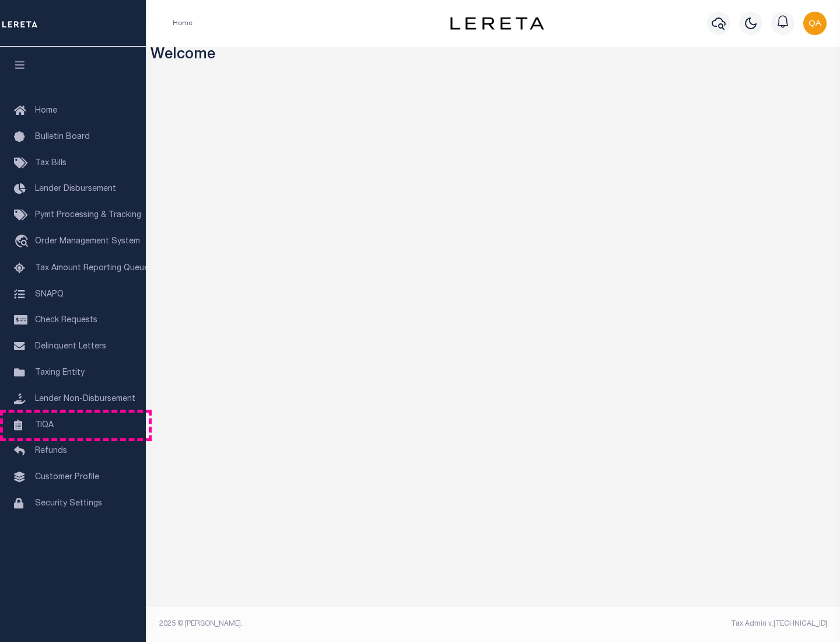  Describe the element at coordinates (88, 241) in the screenshot. I see `span: Order Management System` at that location.